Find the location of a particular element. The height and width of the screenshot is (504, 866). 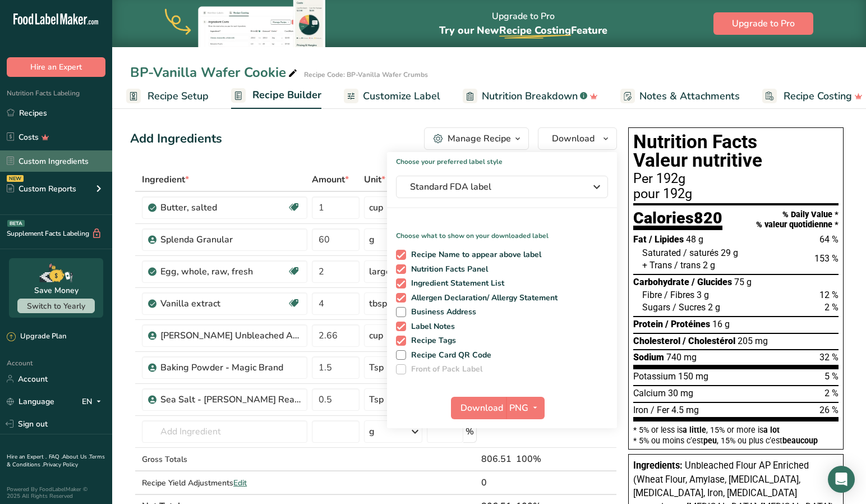

div: Recipe Code: BP-Vanilla Wafer Crumbs is located at coordinates (366, 74).